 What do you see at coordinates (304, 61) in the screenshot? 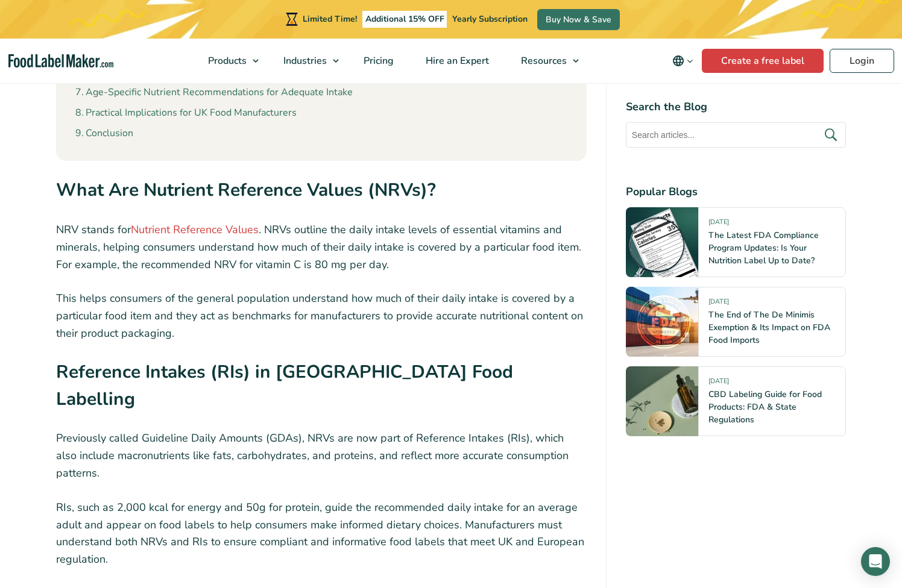
I see `span: Industries` at bounding box center [304, 61].